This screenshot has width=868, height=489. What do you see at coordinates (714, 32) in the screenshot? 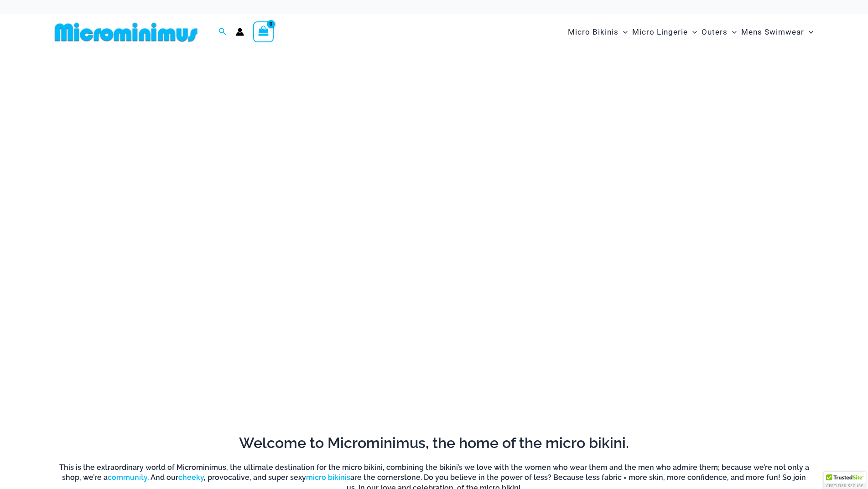
I see `span: Outers` at bounding box center [714, 32].